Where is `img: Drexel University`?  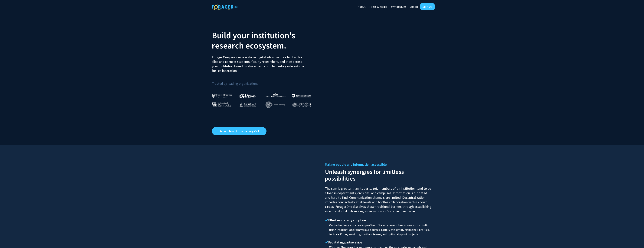
img: Drexel University is located at coordinates (247, 96).